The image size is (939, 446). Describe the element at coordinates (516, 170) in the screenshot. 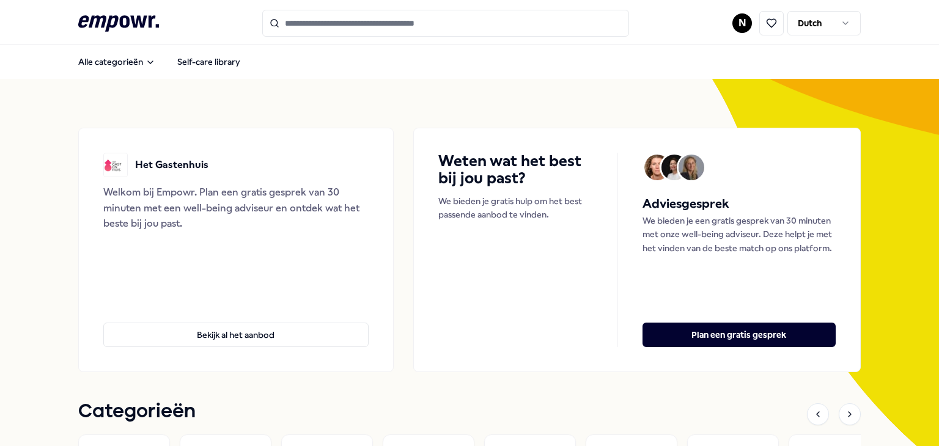

I see `h4: Weten wat het best bij jou past?` at that location.